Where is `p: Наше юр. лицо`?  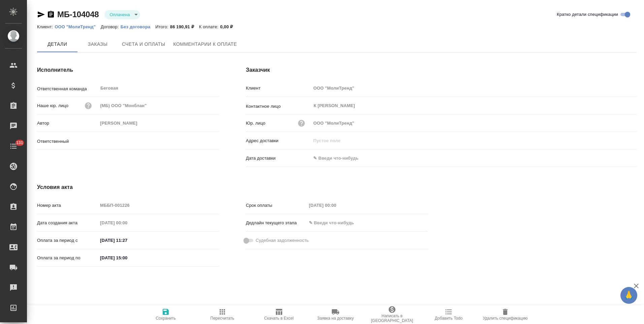 p: Наше юр. лицо is located at coordinates (52, 106).